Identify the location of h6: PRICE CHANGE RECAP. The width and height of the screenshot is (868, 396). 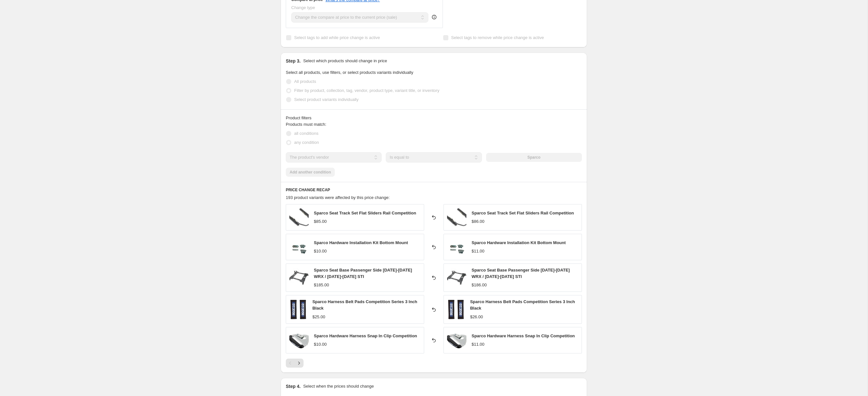
(434, 190).